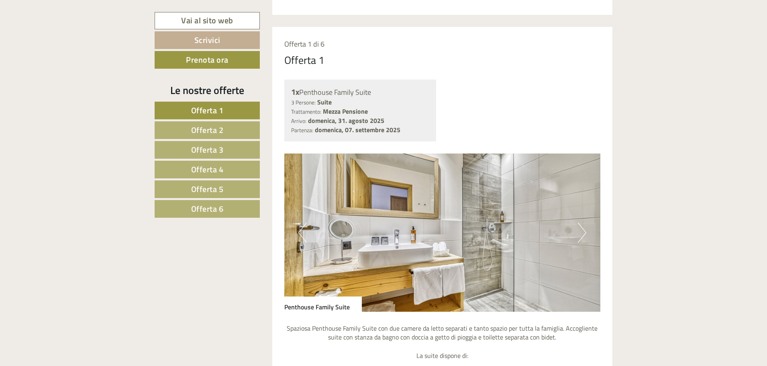 Image resolution: width=767 pixels, height=366 pixels. Describe the element at coordinates (295, 217) in the screenshot. I see `button: Invia` at that location.